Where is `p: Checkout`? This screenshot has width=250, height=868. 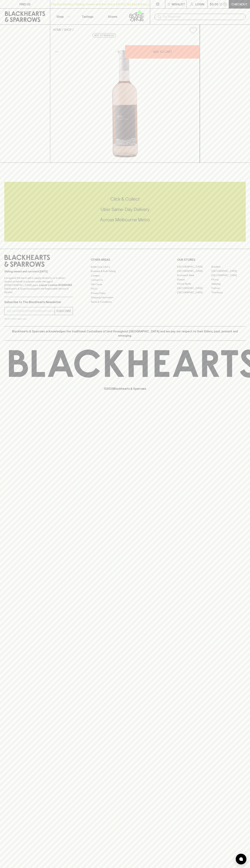
p: Checkout is located at coordinates (239, 4).